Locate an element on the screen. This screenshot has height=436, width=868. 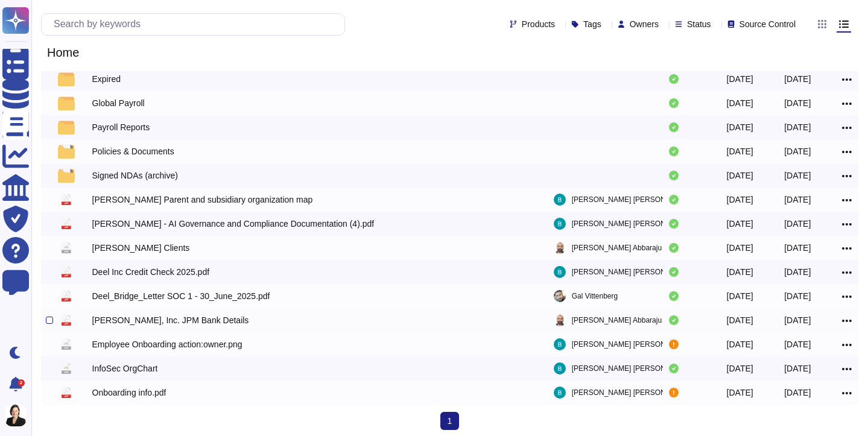
div: Deel_Bridge_Letter SOC 1 - 30_June_2025.pdf is located at coordinates (181, 297).